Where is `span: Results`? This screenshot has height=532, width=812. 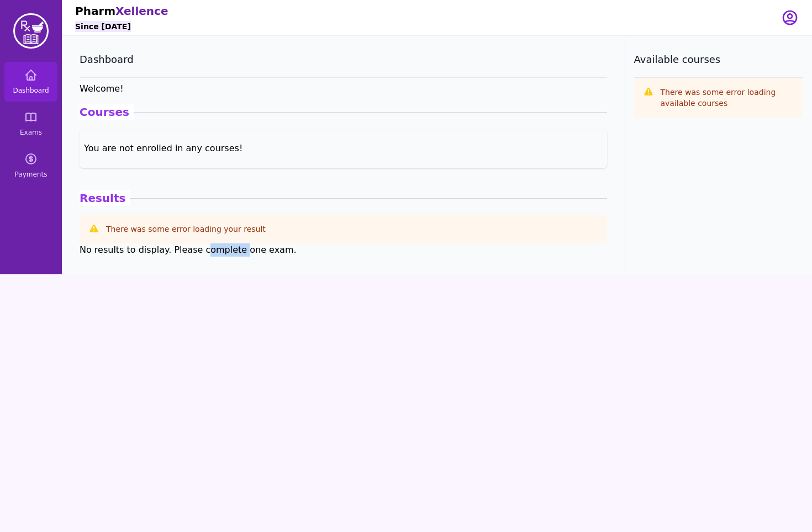
span: Results is located at coordinates (104, 198).